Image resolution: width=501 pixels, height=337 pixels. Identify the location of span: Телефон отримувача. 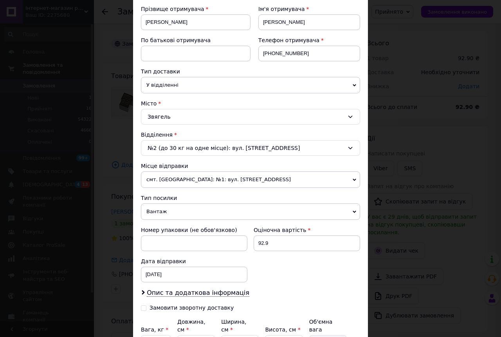
(289, 40).